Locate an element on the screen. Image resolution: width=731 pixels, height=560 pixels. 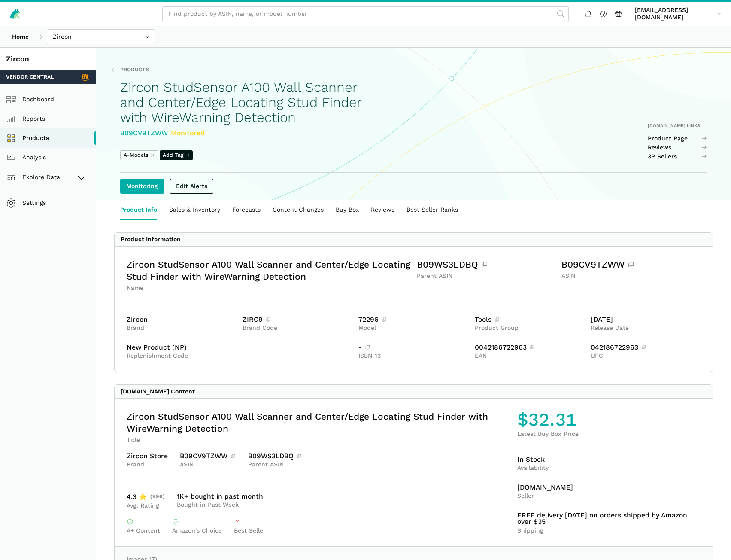
a: Home is located at coordinates (20, 37).